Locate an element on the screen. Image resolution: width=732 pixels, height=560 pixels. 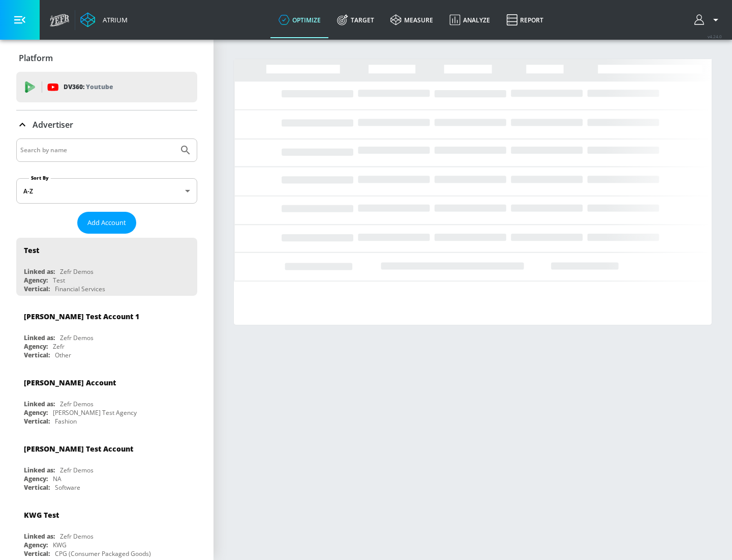
p: DV360: is located at coordinates (88, 87).